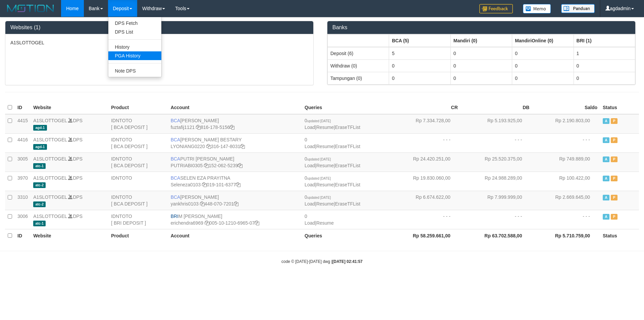 This screenshot has height=320, width=644. I want to click on a: Copy 3161478031 to clipboard, so click(242, 146).